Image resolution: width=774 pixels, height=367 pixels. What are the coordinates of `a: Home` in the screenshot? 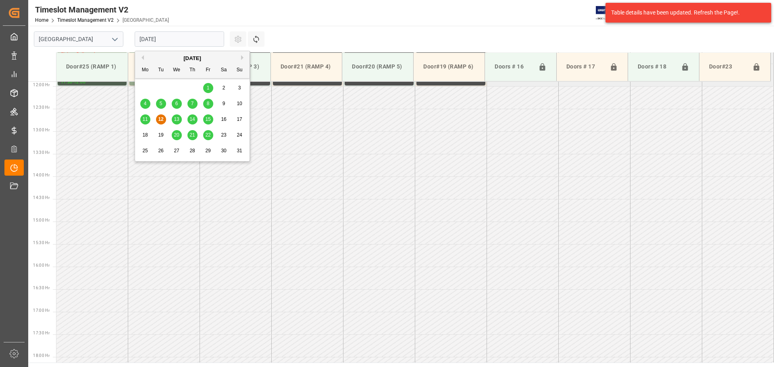 It's located at (42, 20).